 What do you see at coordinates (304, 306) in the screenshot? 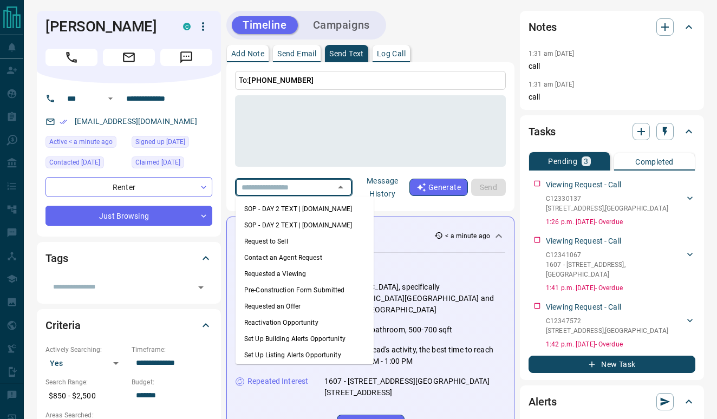
I see `li: Requested an Offer` at bounding box center [304, 306].